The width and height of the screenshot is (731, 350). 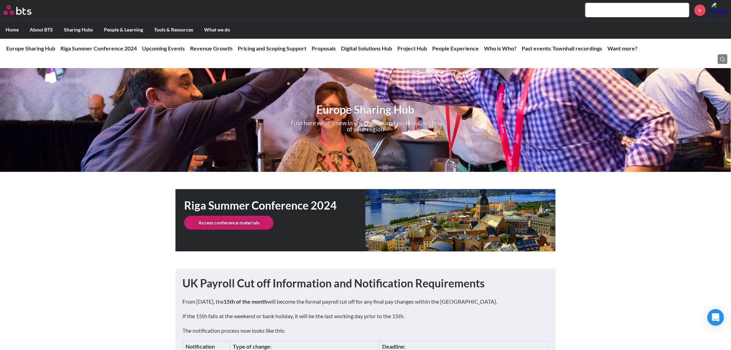 What do you see at coordinates (366, 283) in the screenshot?
I see `h1: UK Payroll Cut off Information and Notification Requirements` at bounding box center [366, 283].